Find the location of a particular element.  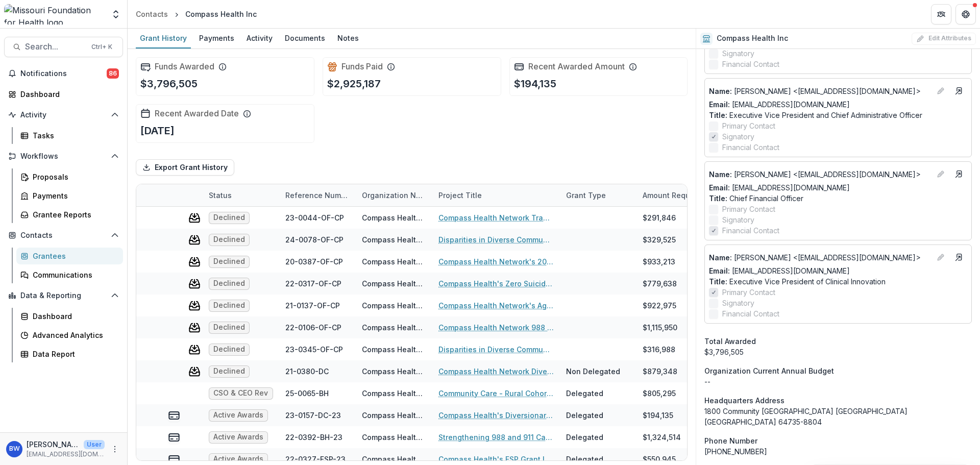

span: 86 is located at coordinates (113, 73).